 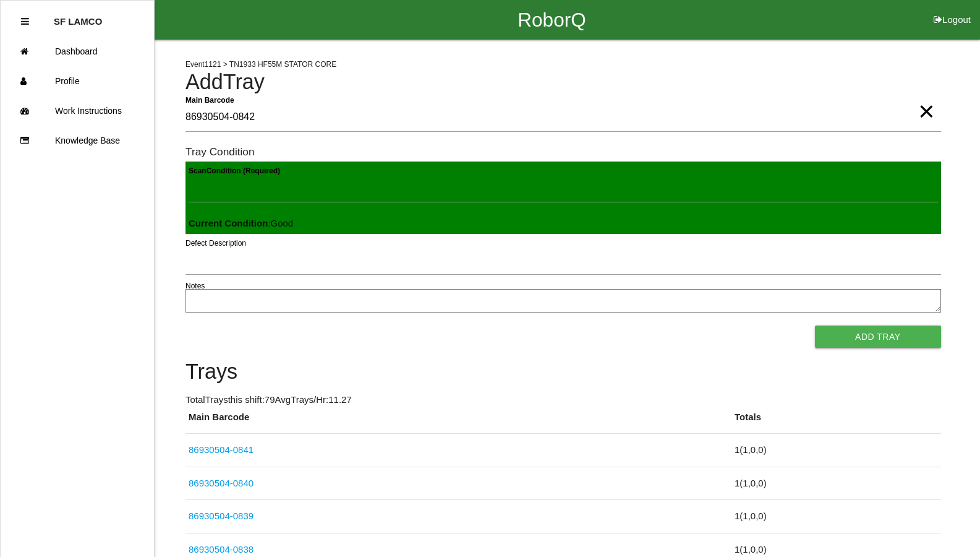 I want to click on a: Knowledge Base, so click(x=77, y=141).